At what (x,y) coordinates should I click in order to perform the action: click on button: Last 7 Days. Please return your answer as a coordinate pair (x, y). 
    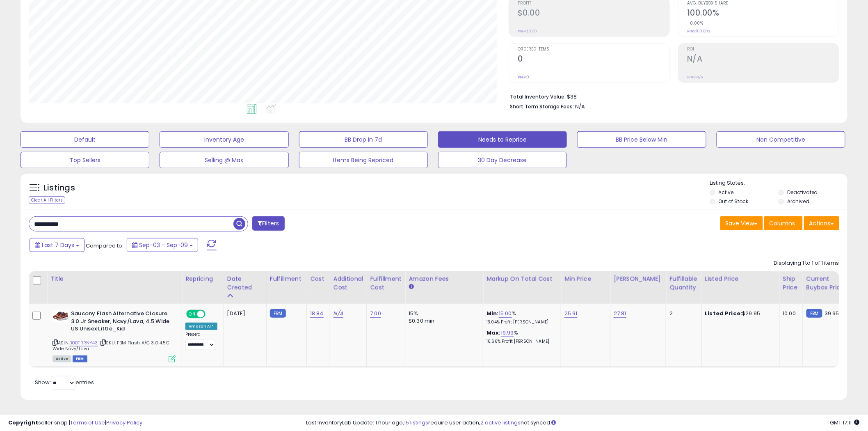
    Looking at the image, I should click on (57, 245).